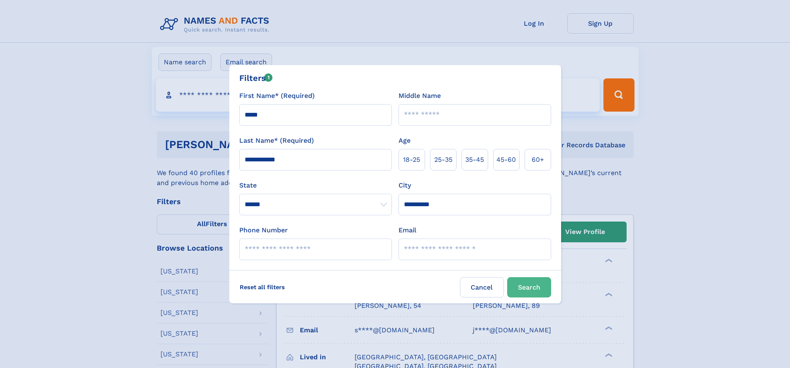  Describe the element at coordinates (405, 185) in the screenshot. I see `label: City` at that location.